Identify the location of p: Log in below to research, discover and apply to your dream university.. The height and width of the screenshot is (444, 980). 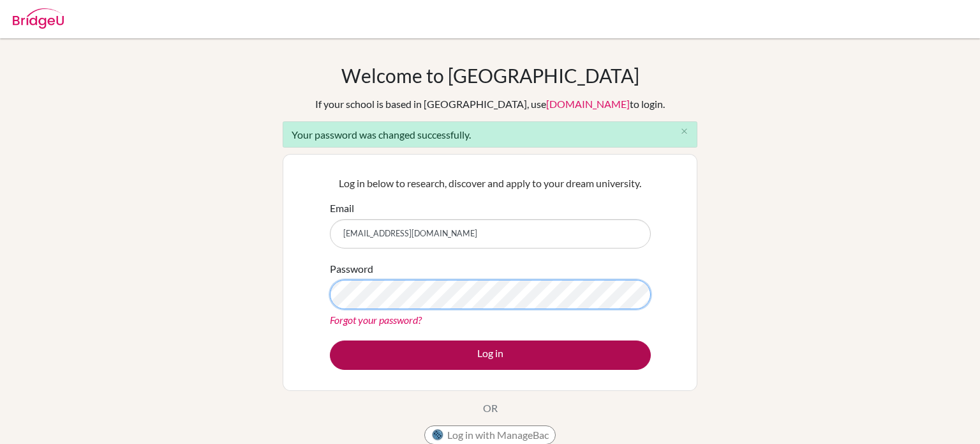
(490, 183).